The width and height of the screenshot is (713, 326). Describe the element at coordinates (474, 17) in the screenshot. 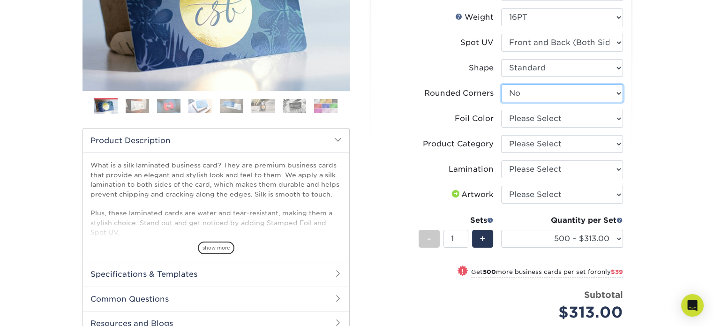

I see `div: Weight` at that location.